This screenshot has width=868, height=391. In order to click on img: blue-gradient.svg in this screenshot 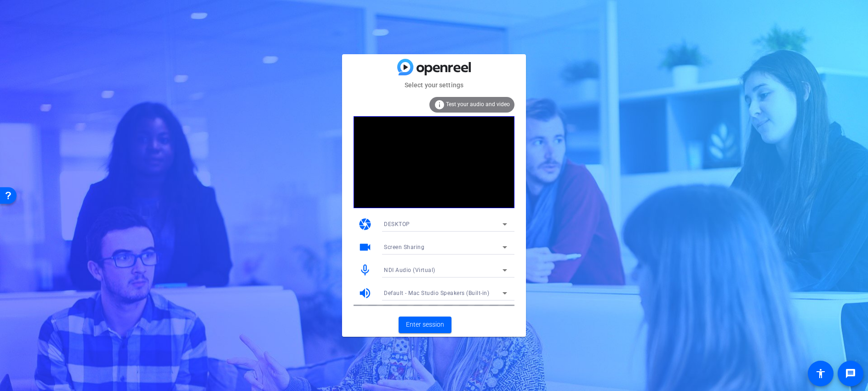, I will do `click(434, 67)`.